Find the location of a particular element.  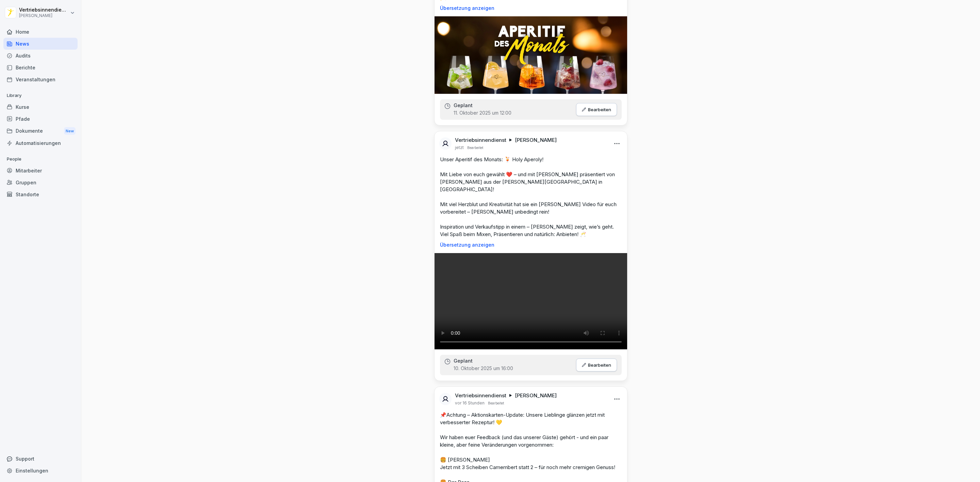

div: Einstellungen is located at coordinates (40, 471).